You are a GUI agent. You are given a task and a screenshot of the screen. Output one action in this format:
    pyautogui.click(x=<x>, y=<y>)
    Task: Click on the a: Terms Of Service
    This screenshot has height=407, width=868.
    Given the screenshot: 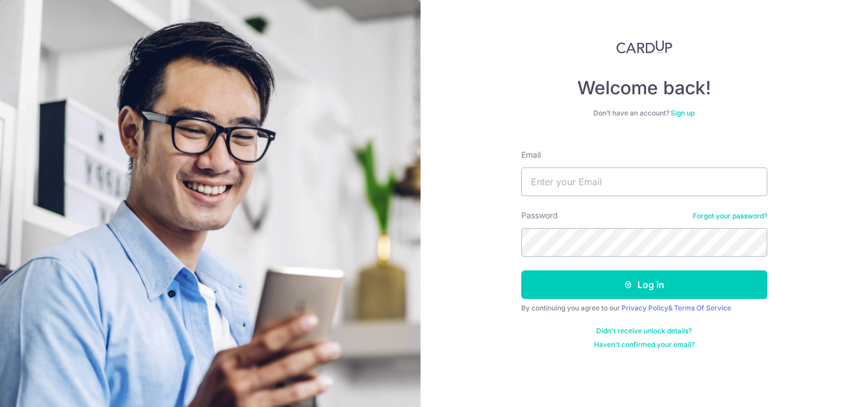 What is the action you would take?
    pyautogui.click(x=702, y=308)
    